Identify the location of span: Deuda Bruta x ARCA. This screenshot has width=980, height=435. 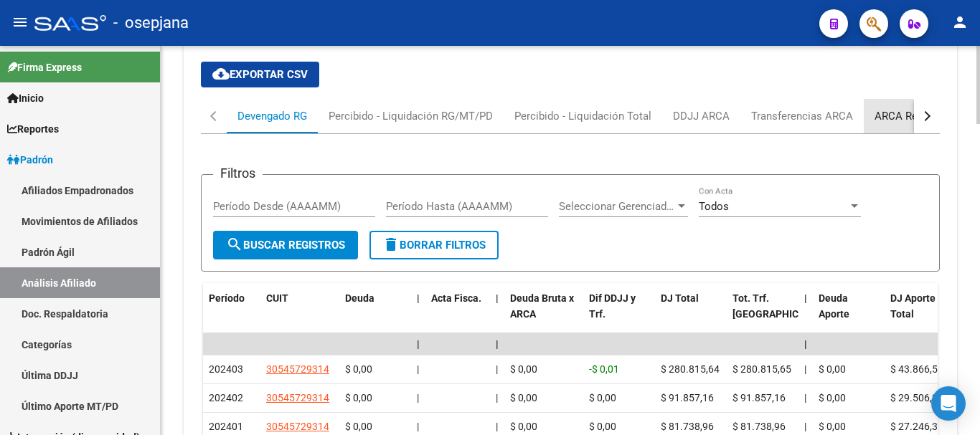
(541, 306).